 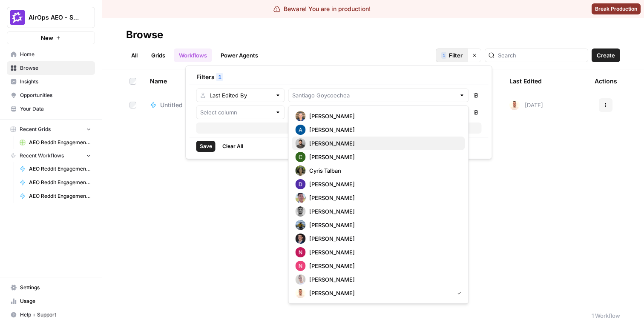 What do you see at coordinates (51, 288) in the screenshot?
I see `a: Settings` at bounding box center [51, 288].